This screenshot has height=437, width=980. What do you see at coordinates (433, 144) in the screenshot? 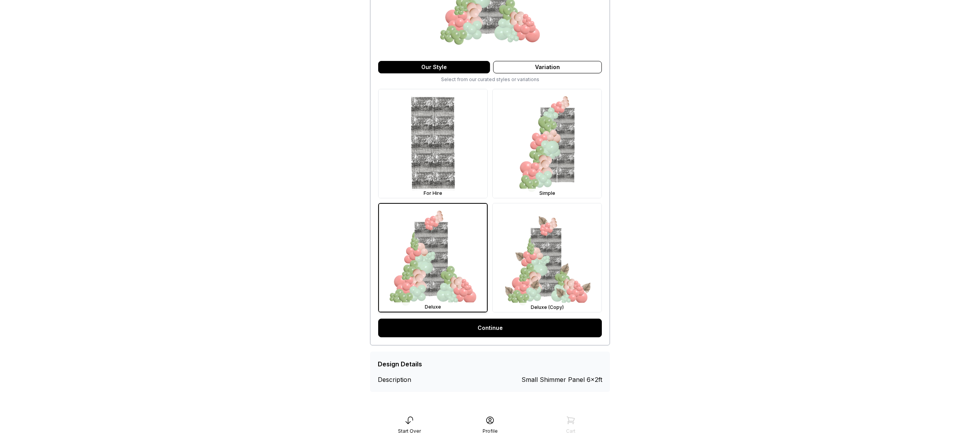
I see `img: For Hire` at bounding box center [433, 144].